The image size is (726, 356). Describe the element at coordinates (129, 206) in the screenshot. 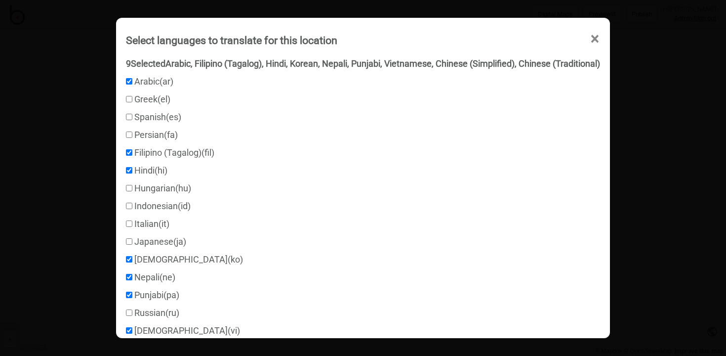

I see `input: Indonesian(id)` at that location.